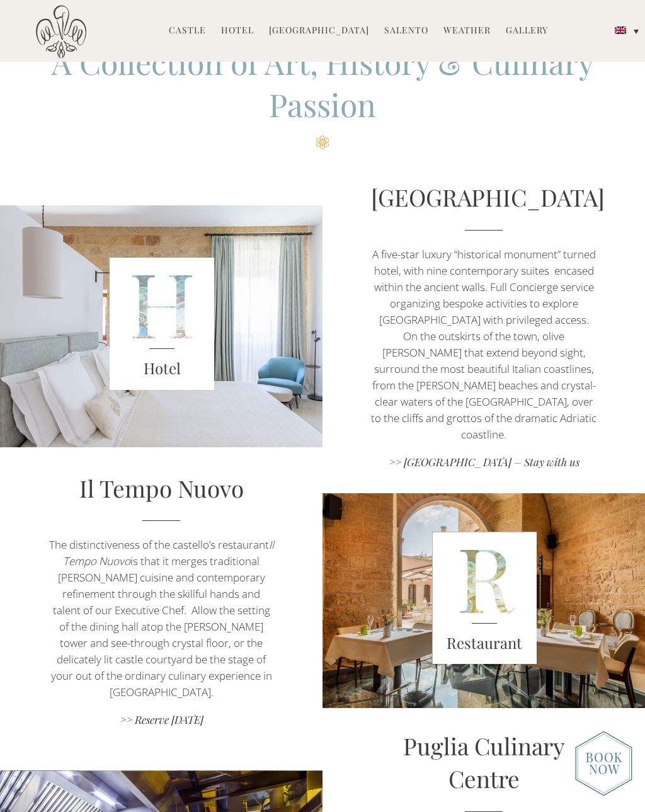  Describe the element at coordinates (406, 31) in the screenshot. I see `a: Salento` at that location.